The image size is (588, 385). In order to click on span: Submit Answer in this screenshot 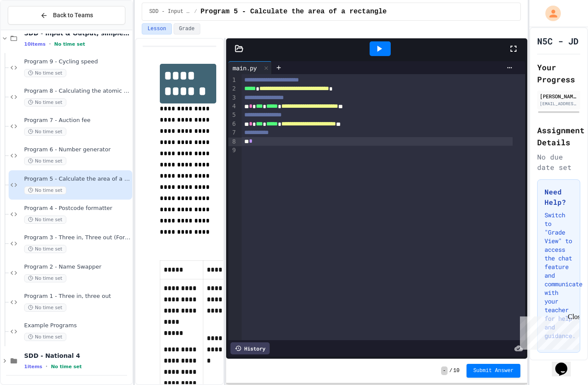, I will do `click(494, 371)`.